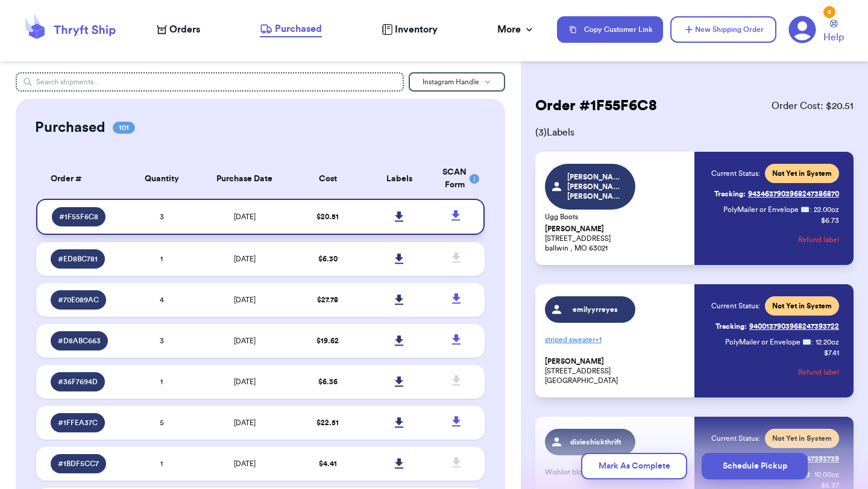 This screenshot has height=489, width=868. What do you see at coordinates (245, 179) in the screenshot?
I see `th: Purchase Date` at bounding box center [245, 179].